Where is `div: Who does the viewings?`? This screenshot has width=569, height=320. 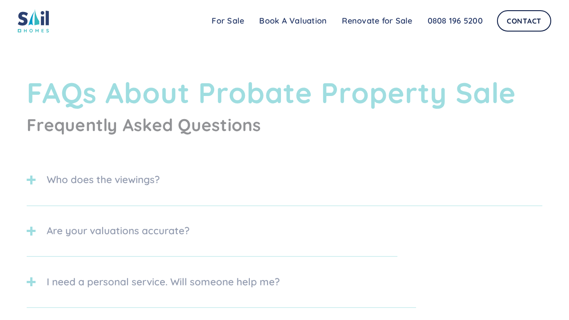 div: Who does the viewings? is located at coordinates (103, 180).